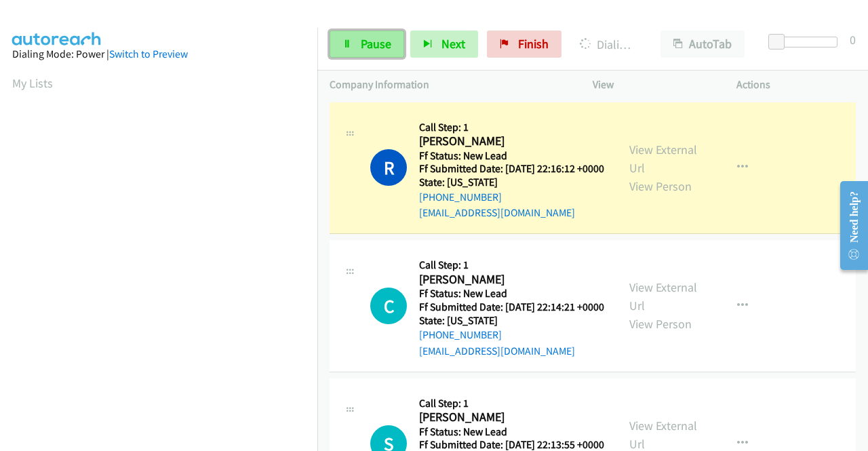 This screenshot has width=868, height=451. Describe the element at coordinates (444, 44) in the screenshot. I see `button: Next` at that location.